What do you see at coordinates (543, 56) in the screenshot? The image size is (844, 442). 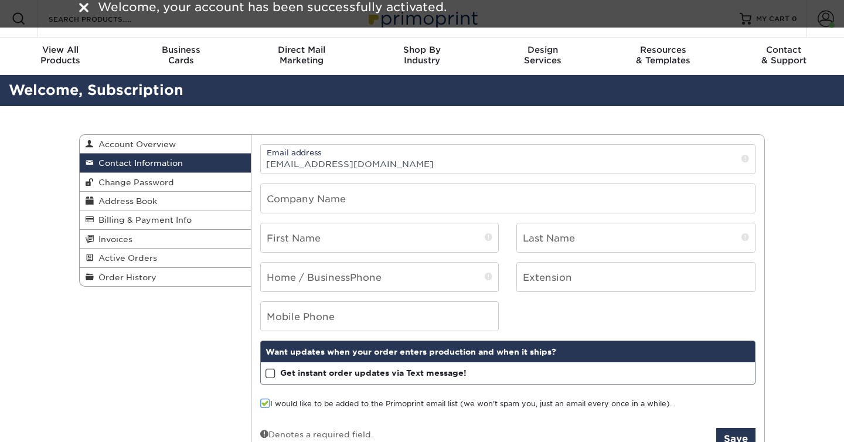 I see `a: DesignServices` at bounding box center [543, 56].